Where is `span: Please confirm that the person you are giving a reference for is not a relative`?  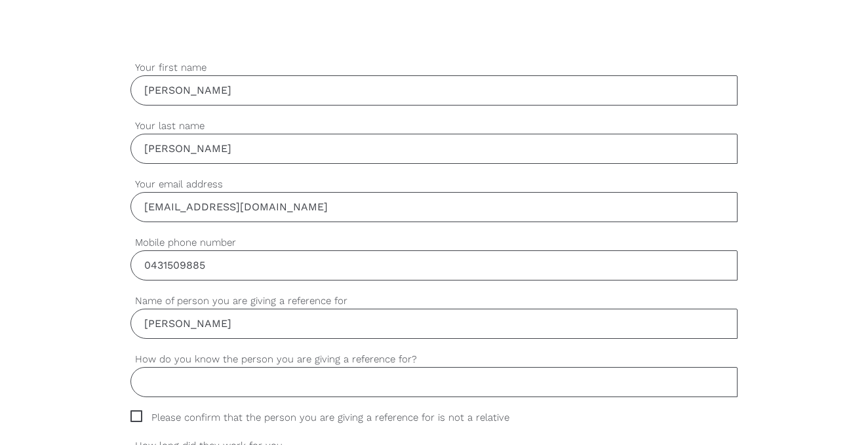 span: Please confirm that the person you are giving a reference for is not a relative is located at coordinates (332, 417).